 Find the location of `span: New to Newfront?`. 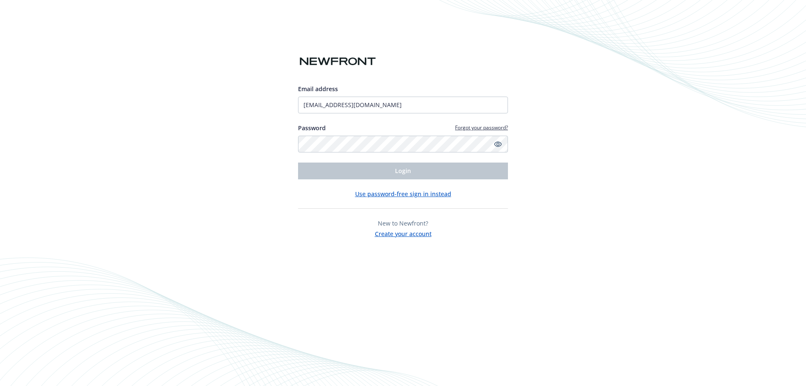

span: New to Newfront? is located at coordinates (403, 223).